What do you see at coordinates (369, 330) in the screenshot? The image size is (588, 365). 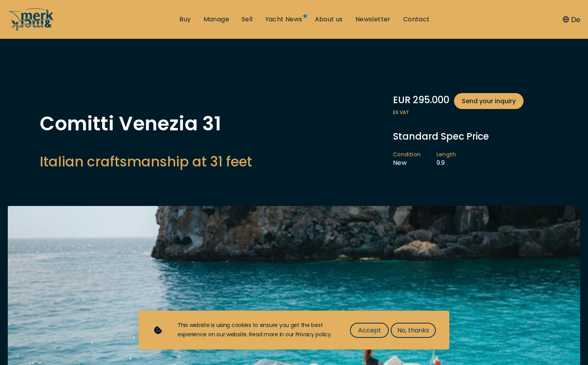 I see `button: Accept` at bounding box center [369, 330].